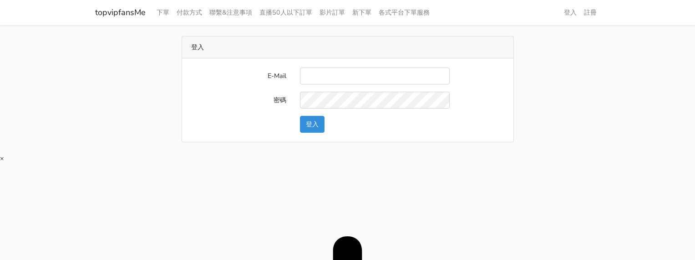 The width and height of the screenshot is (695, 260). Describe the element at coordinates (163, 12) in the screenshot. I see `a: 下單` at that location.